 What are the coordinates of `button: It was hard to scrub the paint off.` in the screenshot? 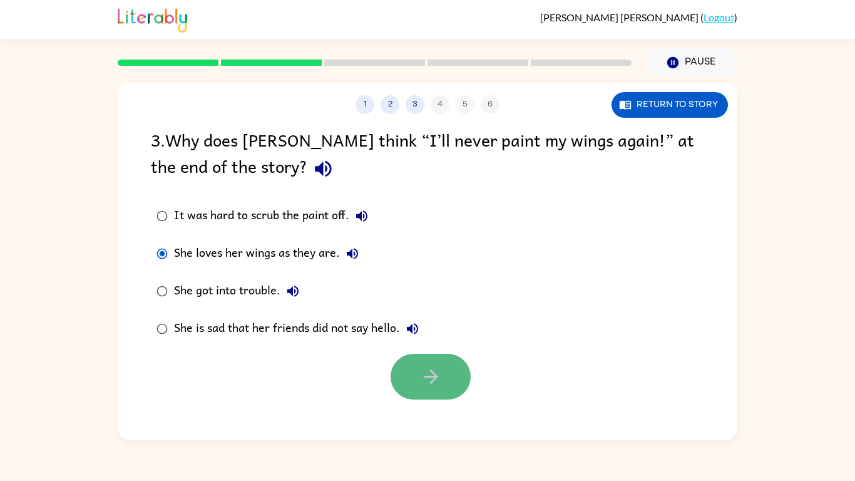 It's located at (362, 216).